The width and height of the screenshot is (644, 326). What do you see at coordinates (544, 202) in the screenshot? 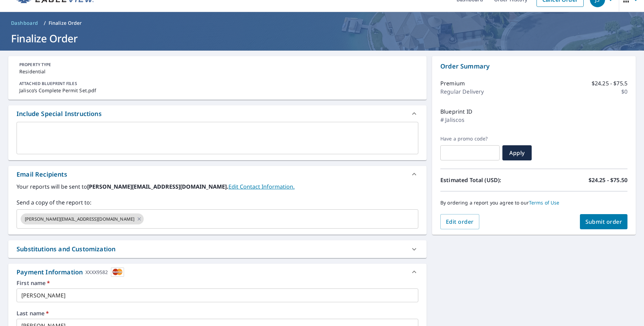
I see `a: Terms of Use` at bounding box center [544, 202].